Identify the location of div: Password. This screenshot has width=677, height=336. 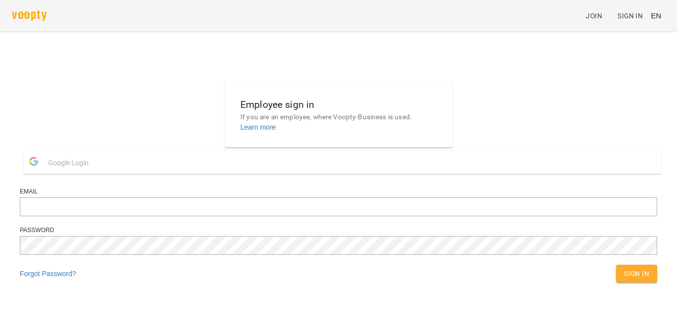
(338, 230).